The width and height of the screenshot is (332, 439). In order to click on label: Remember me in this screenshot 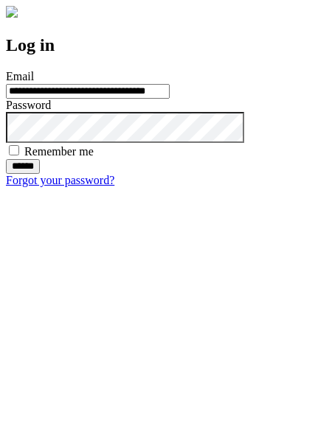, I will do `click(59, 151)`.